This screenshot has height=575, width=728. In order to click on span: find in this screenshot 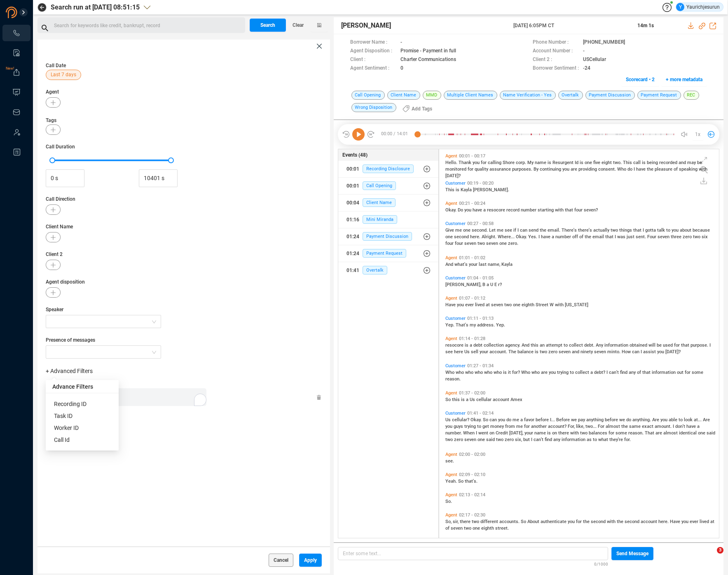, I will do `click(624, 372)`.